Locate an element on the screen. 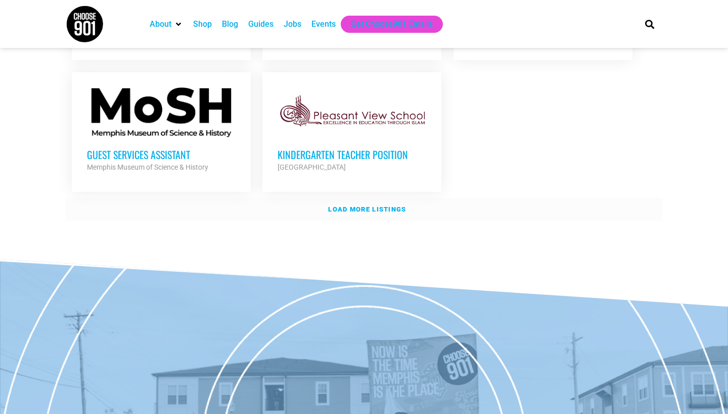 The width and height of the screenshot is (728, 414). div: Search is located at coordinates (649, 24).